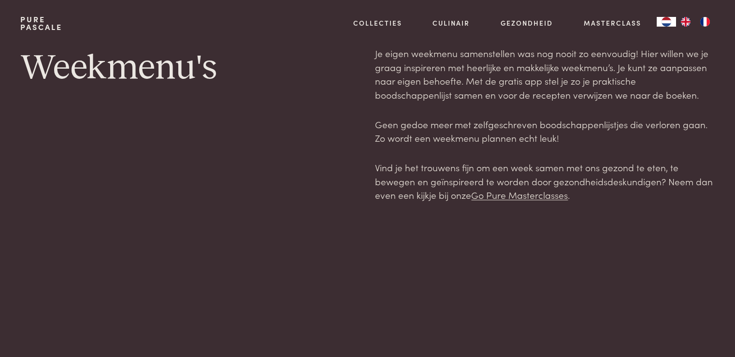 This screenshot has width=735, height=357. What do you see at coordinates (519, 194) in the screenshot?
I see `a: Go Pure Masterclasses` at bounding box center [519, 194].